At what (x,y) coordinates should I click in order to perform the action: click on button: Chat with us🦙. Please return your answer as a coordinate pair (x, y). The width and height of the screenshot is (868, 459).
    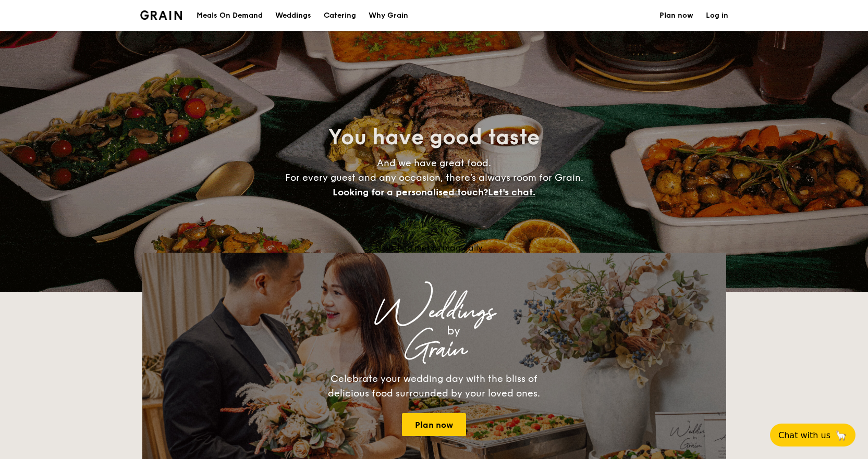
    Looking at the image, I should click on (813, 436).